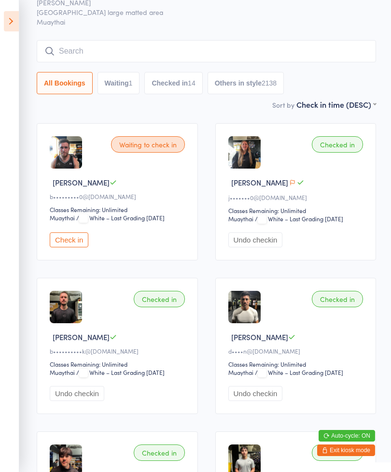 The height and width of the screenshot is (472, 391). Describe the element at coordinates (66, 307) in the screenshot. I see `img: image1738832832.png` at that location.